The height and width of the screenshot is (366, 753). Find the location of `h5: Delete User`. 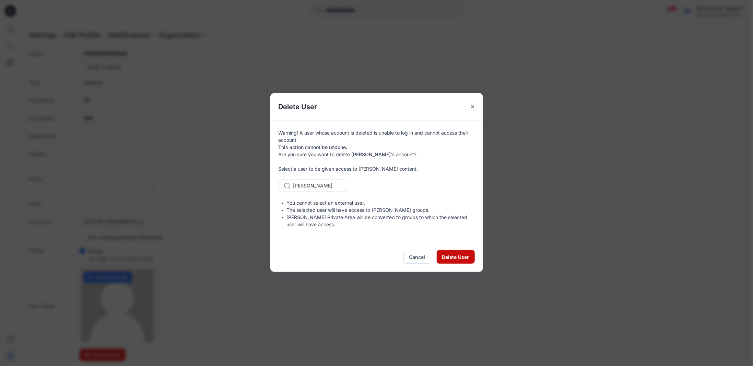

h5: Delete User is located at coordinates (298, 107).